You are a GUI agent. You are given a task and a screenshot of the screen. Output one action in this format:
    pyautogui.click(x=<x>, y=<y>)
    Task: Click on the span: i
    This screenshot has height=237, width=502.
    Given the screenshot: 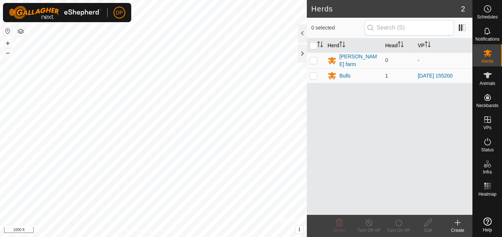 What is the action you would take?
    pyautogui.click(x=299, y=229)
    